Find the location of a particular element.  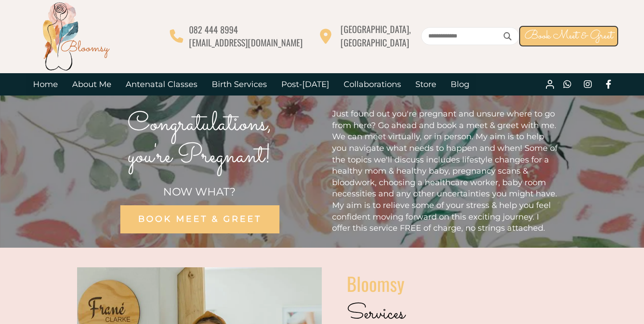

a: Birth Services is located at coordinates (239, 84).